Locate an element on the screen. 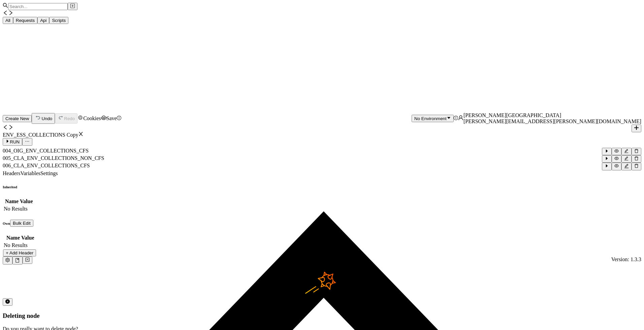  div: ENV_ESS_COLLECTIONS Copy is located at coordinates (322, 134).